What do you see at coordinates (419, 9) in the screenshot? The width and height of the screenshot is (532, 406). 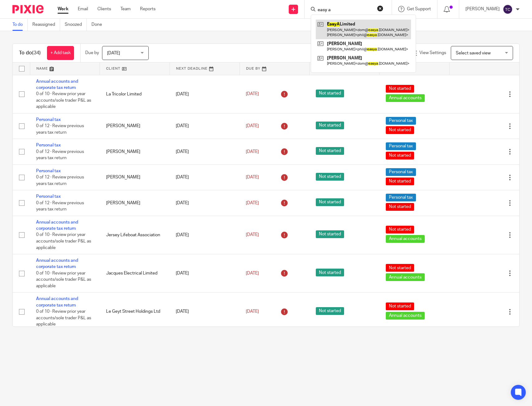 I see `span: Get Support` at bounding box center [419, 9].